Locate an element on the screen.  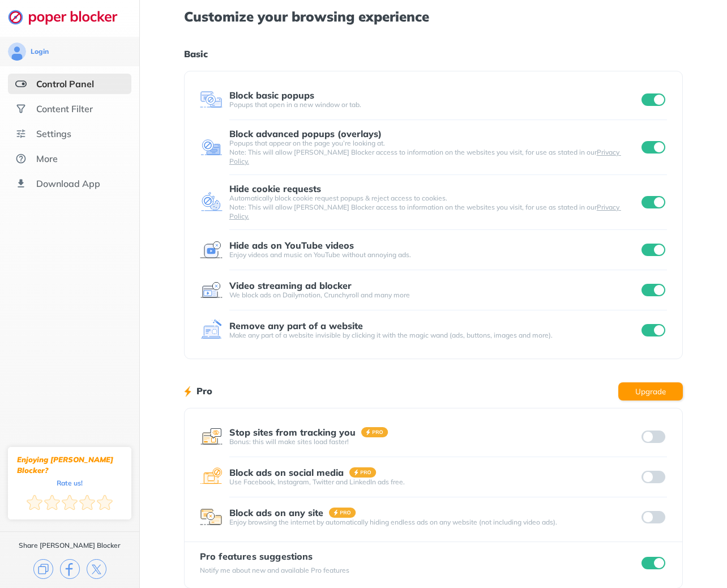
img: about.svg is located at coordinates (21, 158).